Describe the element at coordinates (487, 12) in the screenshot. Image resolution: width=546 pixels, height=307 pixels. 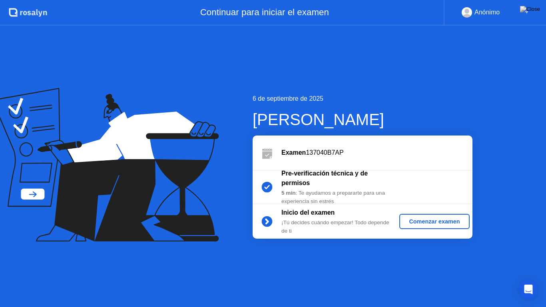
I see `div: Anónimo` at that location.